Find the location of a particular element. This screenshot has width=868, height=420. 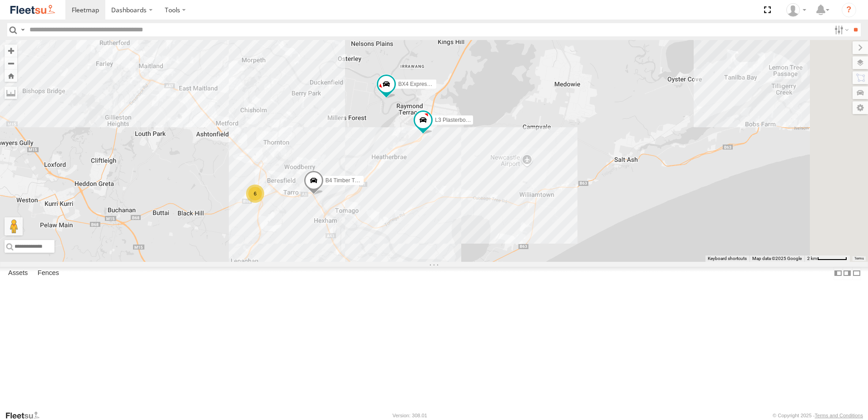

a: Visit our Website is located at coordinates (26, 415).